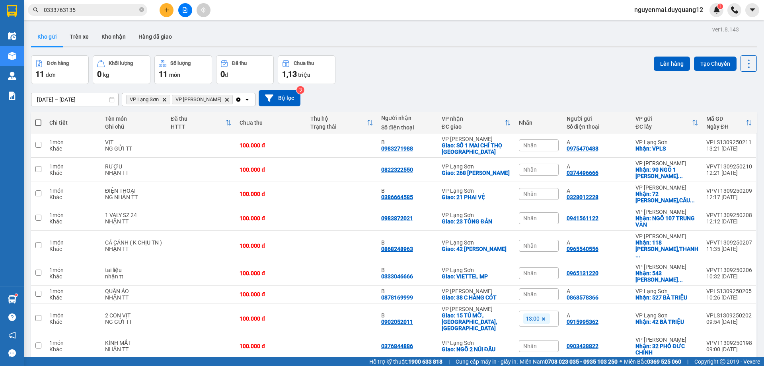 The image size is (764, 366). What do you see at coordinates (235, 99) in the screenshot?
I see `input: Selected VP Lạng Sơn, VP Minh Khai.` at bounding box center [235, 99].